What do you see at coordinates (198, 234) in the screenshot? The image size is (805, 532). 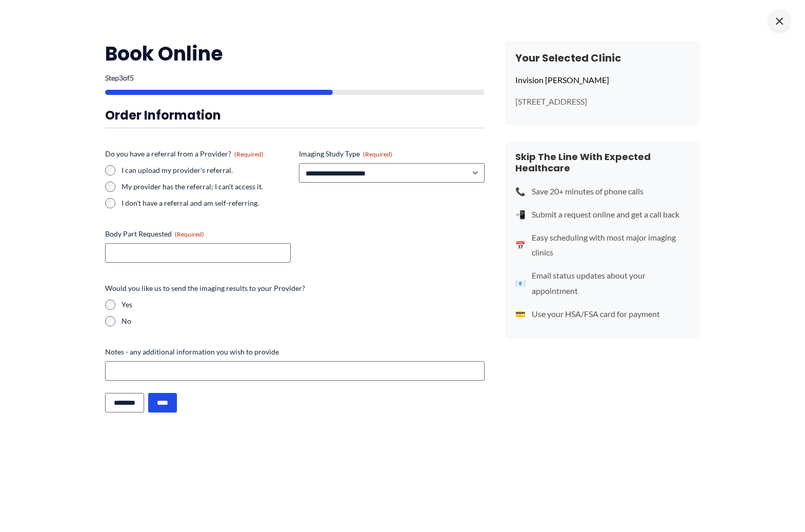 I see `label: Body Part Requested` at bounding box center [198, 234].